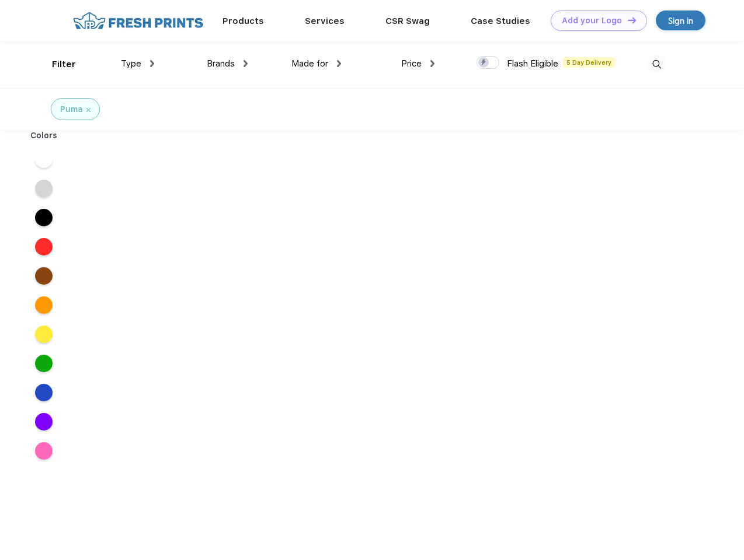 Image resolution: width=744 pixels, height=560 pixels. What do you see at coordinates (532, 64) in the screenshot?
I see `span: Flash Eligible` at bounding box center [532, 64].